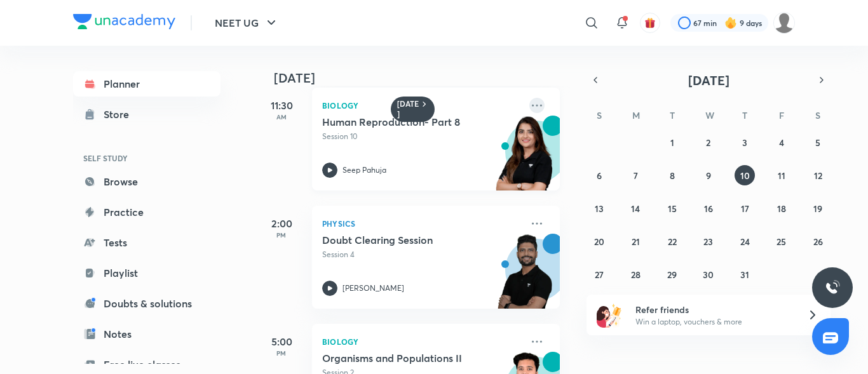 The image size is (868, 374). What do you see at coordinates (147, 334) in the screenshot?
I see `a: Notes` at bounding box center [147, 334].